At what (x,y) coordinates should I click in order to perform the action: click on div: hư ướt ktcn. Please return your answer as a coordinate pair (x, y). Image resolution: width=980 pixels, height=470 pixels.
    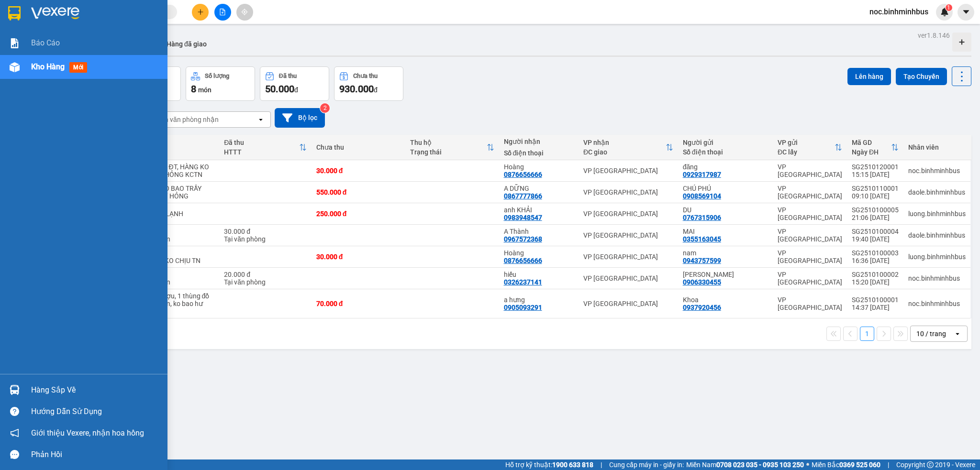
    Looking at the image, I should click on (175, 239).